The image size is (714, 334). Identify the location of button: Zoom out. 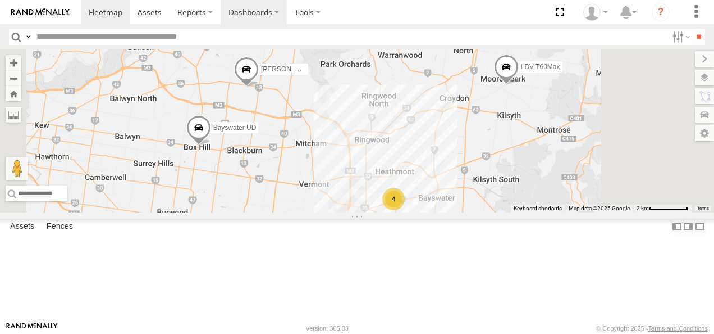
(13, 78).